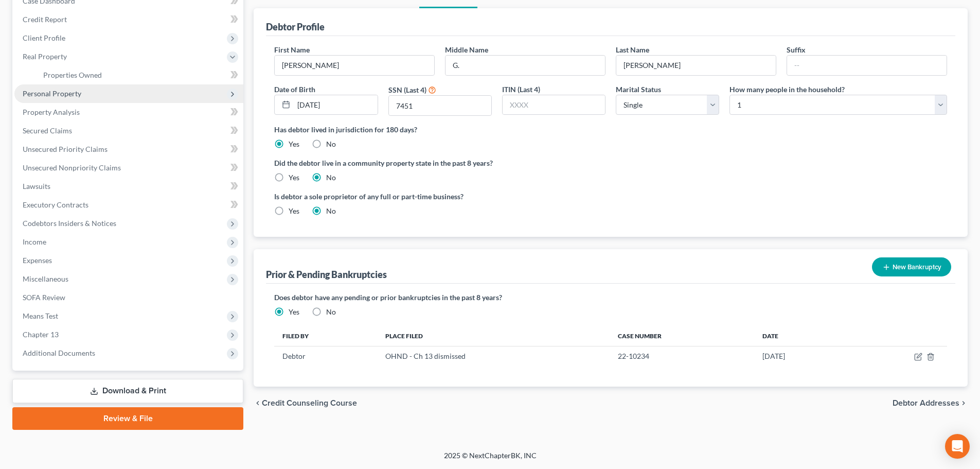 The height and width of the screenshot is (469, 980). What do you see at coordinates (129, 205) in the screenshot?
I see `a: Executory Contracts` at bounding box center [129, 205].